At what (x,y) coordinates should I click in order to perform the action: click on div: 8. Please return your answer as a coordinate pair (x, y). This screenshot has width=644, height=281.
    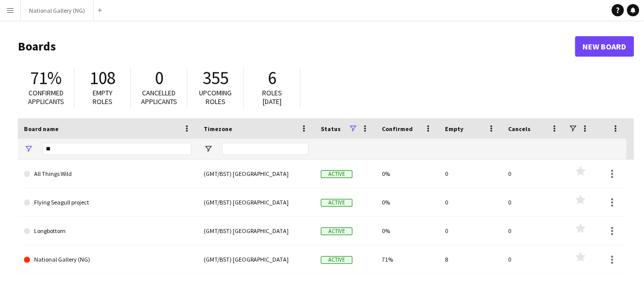
    Looking at the image, I should click on (471, 259).